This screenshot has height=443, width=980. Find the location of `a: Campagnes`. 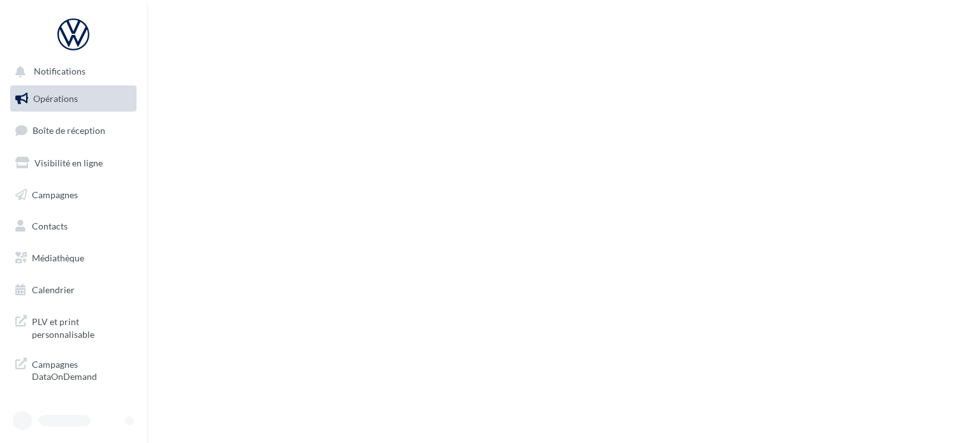

a: Campagnes is located at coordinates (73, 195).